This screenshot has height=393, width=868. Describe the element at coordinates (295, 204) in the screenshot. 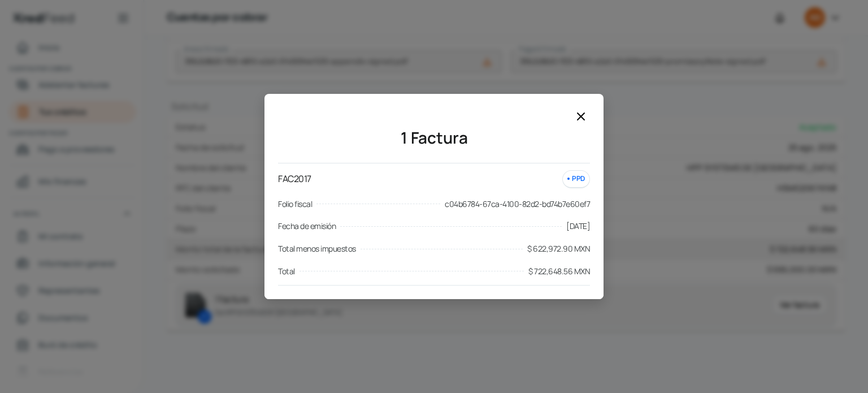

I see `span: Folio fiscal` at that location.